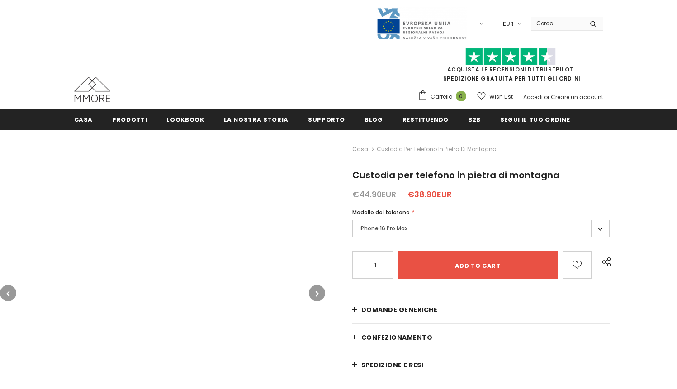 This screenshot has width=677, height=389. What do you see at coordinates (400, 310) in the screenshot?
I see `span: Domande generiche` at bounding box center [400, 310].